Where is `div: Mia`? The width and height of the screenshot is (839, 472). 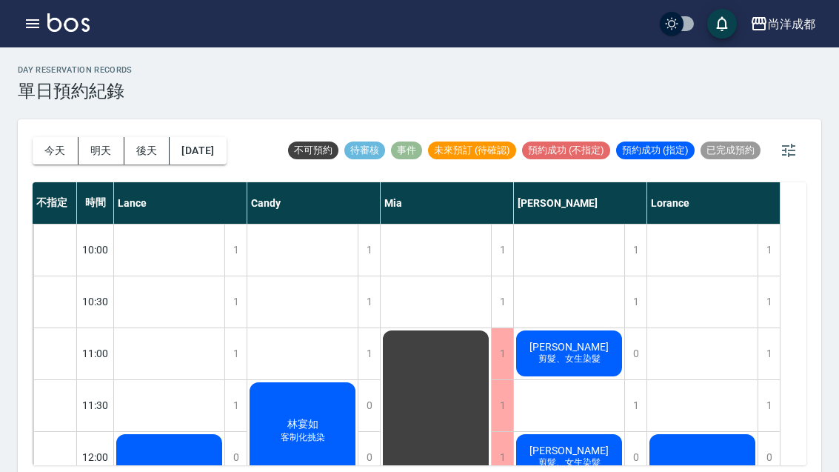
div: Mia is located at coordinates (447, 203).